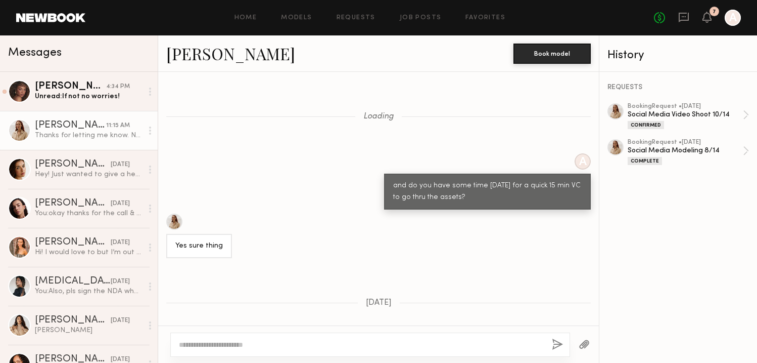 The image size is (757, 363). What do you see at coordinates (88, 291) in the screenshot?
I see `div: You: Also, pls sign the NDA when you can!` at bounding box center [88, 291].